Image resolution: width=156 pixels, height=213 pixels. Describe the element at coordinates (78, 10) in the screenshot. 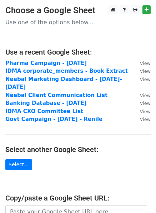

I see `h3: Choose a Google Sheet` at that location.